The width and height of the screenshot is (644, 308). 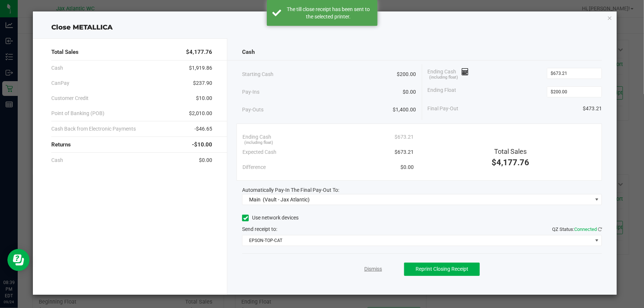 I want to click on span: Expected Cash, so click(x=259, y=152).